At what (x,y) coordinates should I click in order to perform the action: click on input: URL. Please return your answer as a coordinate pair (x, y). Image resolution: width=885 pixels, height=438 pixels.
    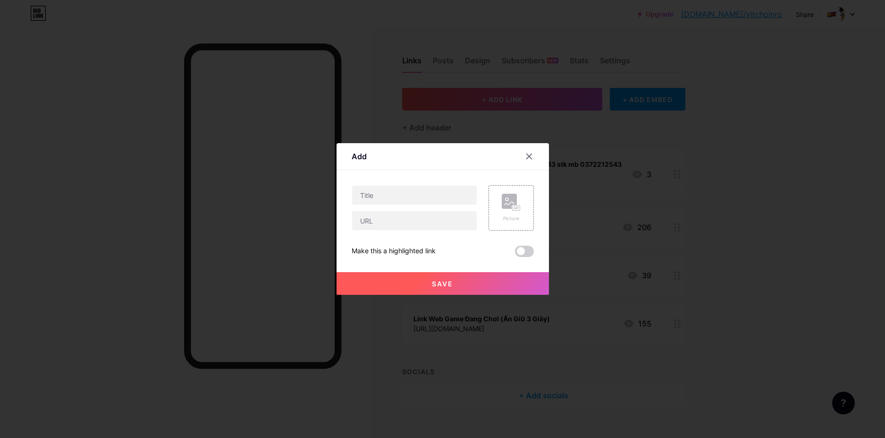
    Looking at the image, I should click on (415, 221).